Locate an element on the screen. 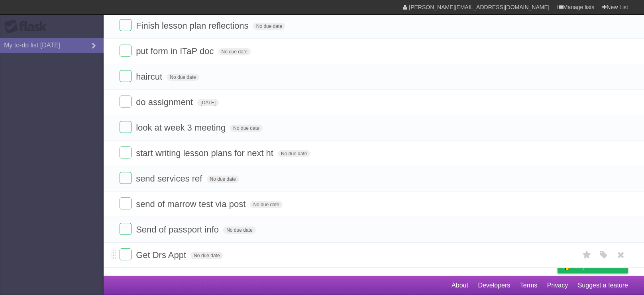  a: About is located at coordinates (460, 285).